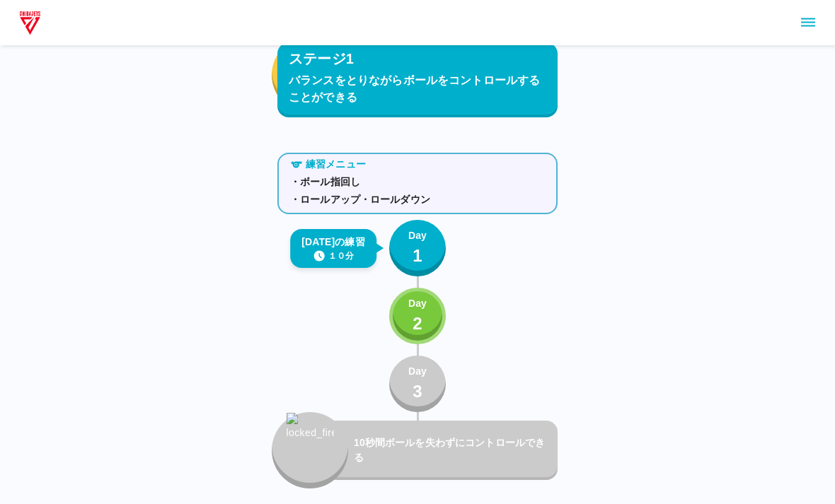 This screenshot has height=504, width=835. Describe the element at coordinates (418, 384) in the screenshot. I see `button: Day3` at that location.